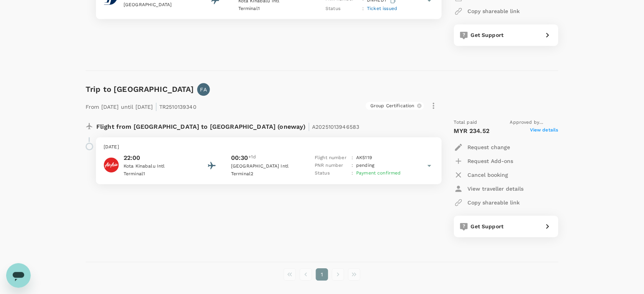 The width and height of the screenshot is (644, 294). Describe the element at coordinates (336, 126) in the screenshot. I see `span: A20251013946583` at that location.